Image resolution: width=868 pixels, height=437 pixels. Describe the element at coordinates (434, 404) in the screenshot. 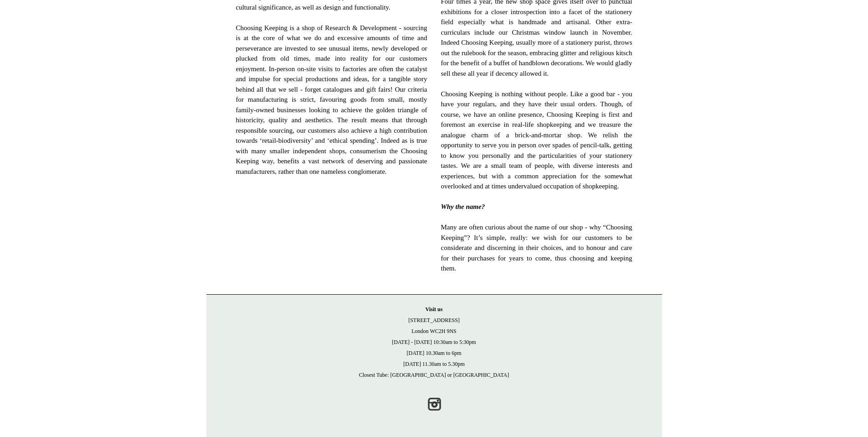

I see `a: Instagram` at that location.